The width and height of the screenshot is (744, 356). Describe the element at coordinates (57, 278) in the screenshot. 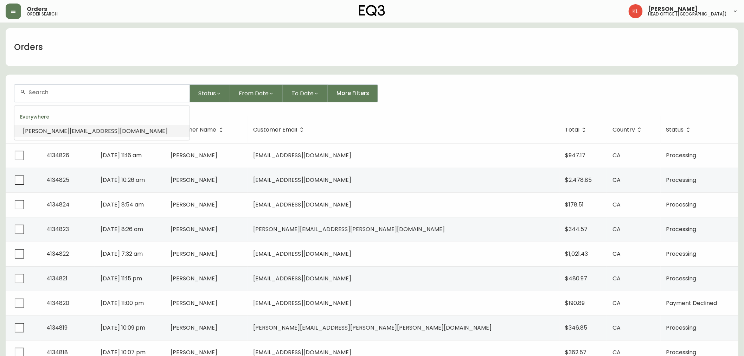

I see `span: 4134821` at that location.